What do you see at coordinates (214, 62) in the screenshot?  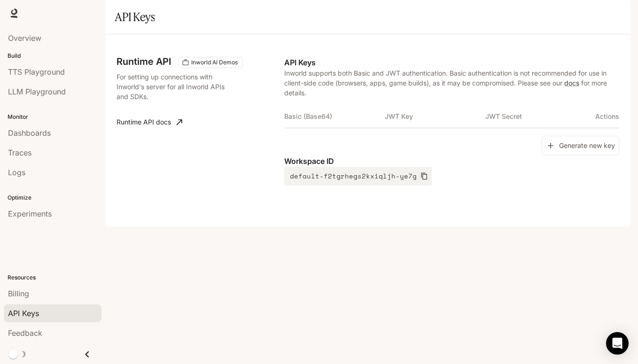 I see `span: Inworld AI Demos` at bounding box center [214, 62].